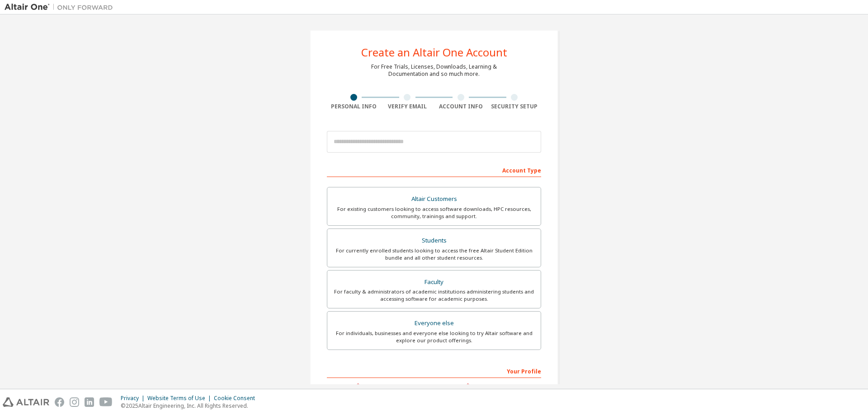  Describe the element at coordinates (190, 406) in the screenshot. I see `p: © 2025 Altair Engineering, Inc. All Rights Reserved.` at that location.